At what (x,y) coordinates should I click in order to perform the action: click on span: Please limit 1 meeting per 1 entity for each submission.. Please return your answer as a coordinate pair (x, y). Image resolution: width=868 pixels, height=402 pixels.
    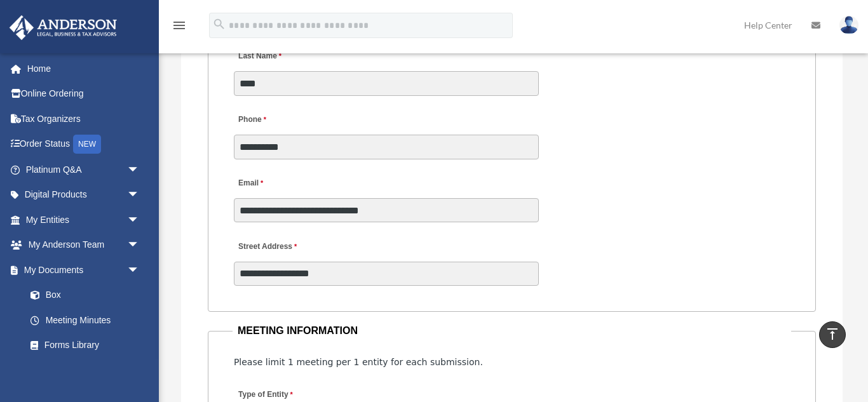
    Looking at the image, I should click on (358, 362).